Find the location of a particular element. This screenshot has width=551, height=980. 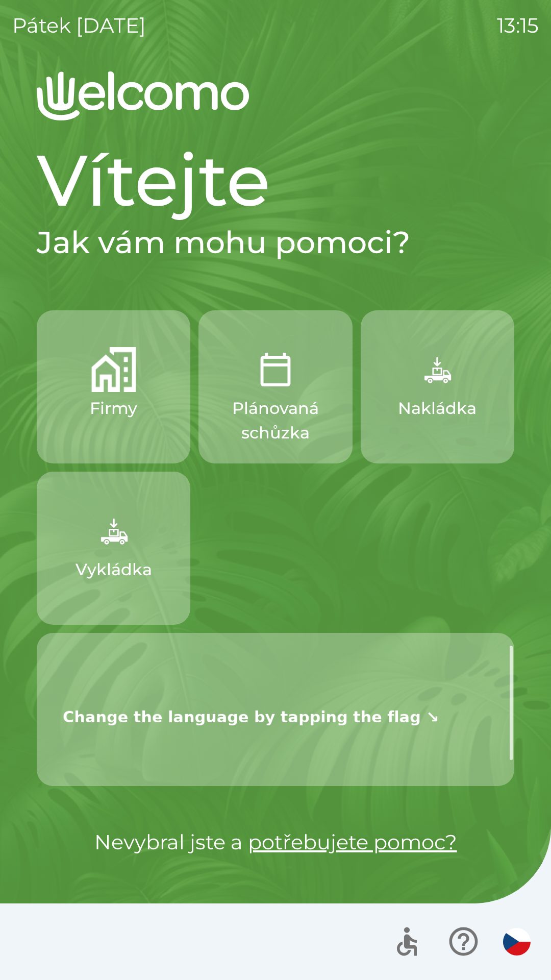

button: Plánovaná schůzka is located at coordinates (275, 387).